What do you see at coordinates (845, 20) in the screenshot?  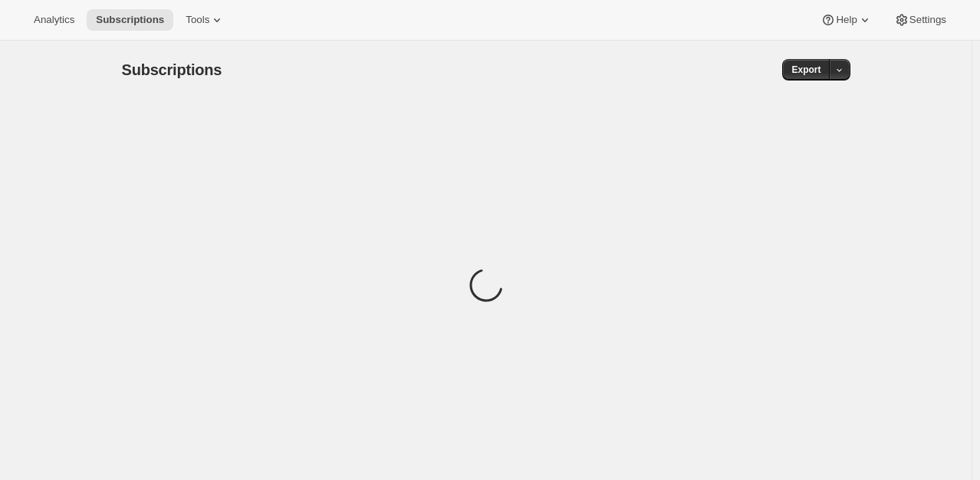 I see `span: Help` at bounding box center [845, 20].